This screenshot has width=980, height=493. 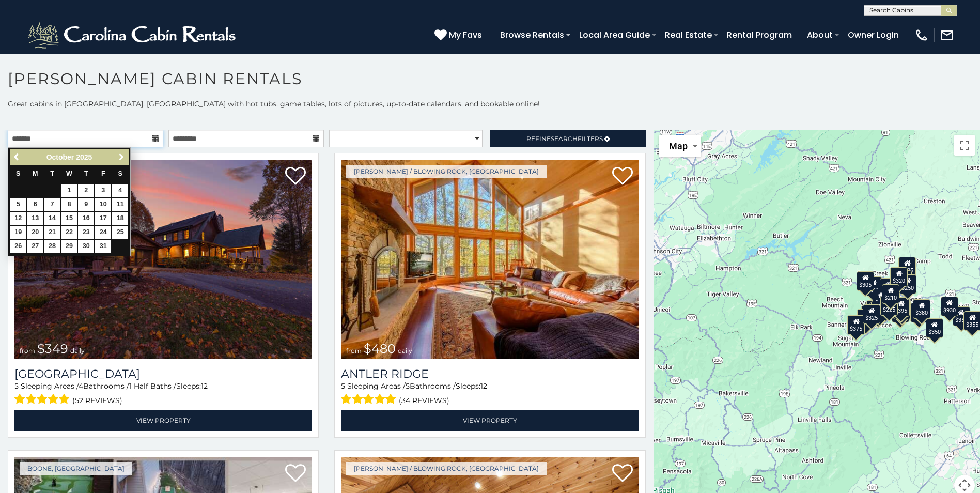 I want to click on a: 27, so click(x=35, y=246).